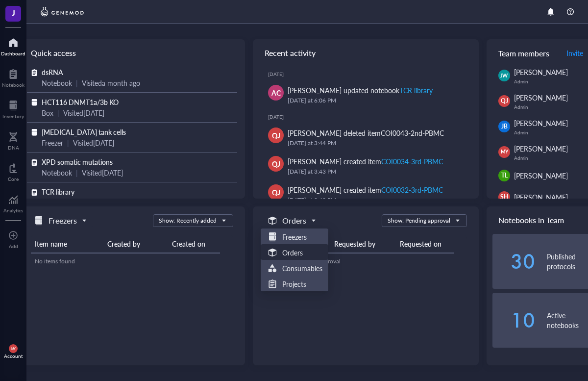 The width and height of the screenshot is (588, 381). What do you see at coordinates (13, 54) in the screenshot?
I see `div: Dashboard` at bounding box center [13, 54].